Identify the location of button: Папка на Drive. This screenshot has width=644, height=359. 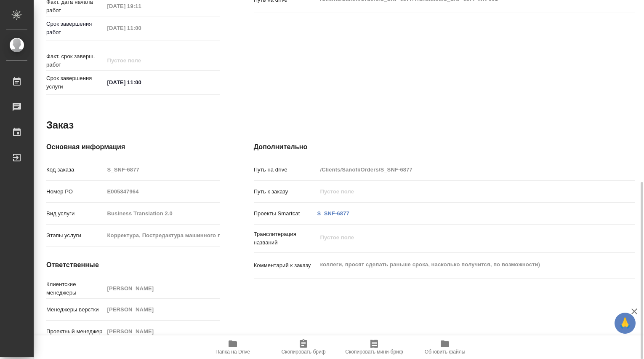
(232, 347).